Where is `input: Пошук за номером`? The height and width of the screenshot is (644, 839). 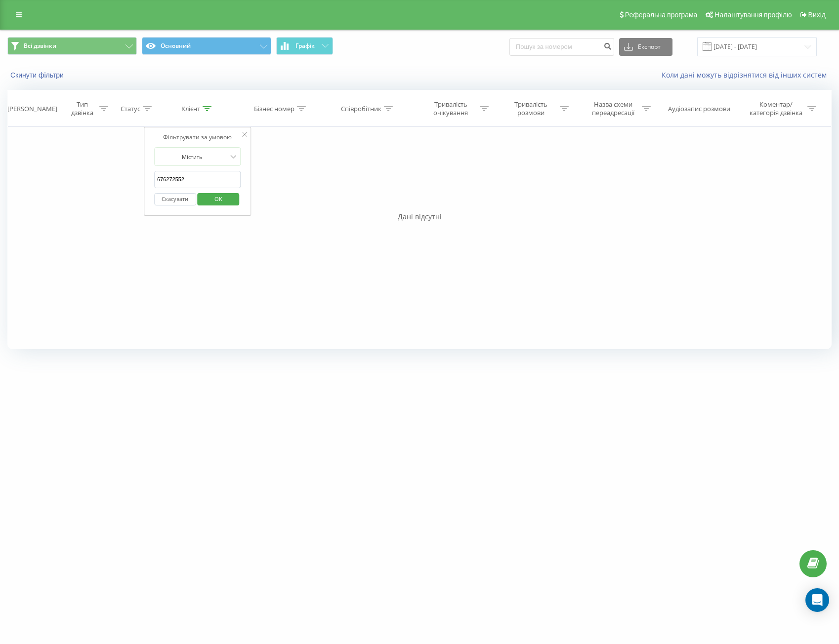
input: Пошук за номером is located at coordinates (562, 47).